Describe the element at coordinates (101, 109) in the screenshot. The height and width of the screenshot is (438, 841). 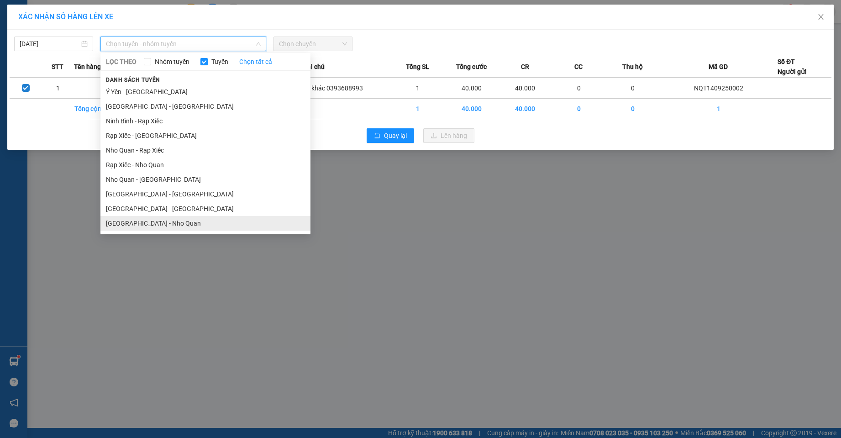
I see `td: Tổng cộng` at that location.